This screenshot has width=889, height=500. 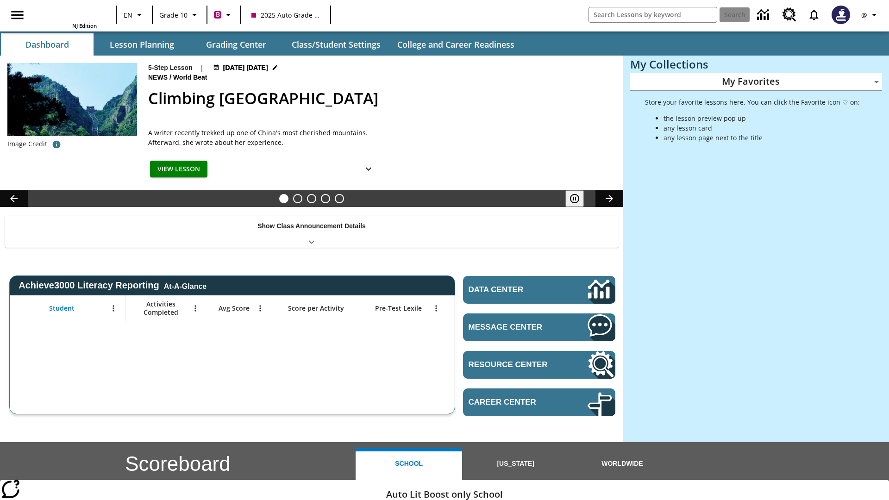 I want to click on li: any lesson card, so click(x=762, y=128).